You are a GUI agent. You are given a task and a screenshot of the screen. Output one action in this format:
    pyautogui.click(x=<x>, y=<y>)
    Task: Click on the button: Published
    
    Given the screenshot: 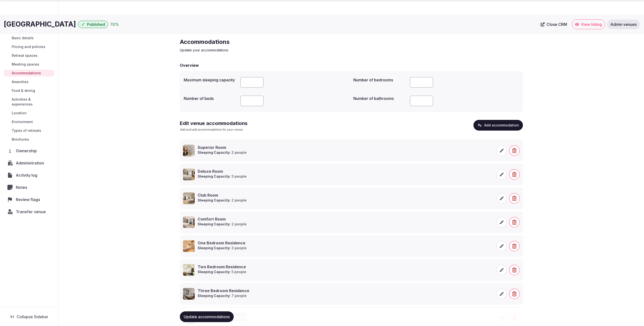 What is the action you would take?
    pyautogui.click(x=93, y=24)
    